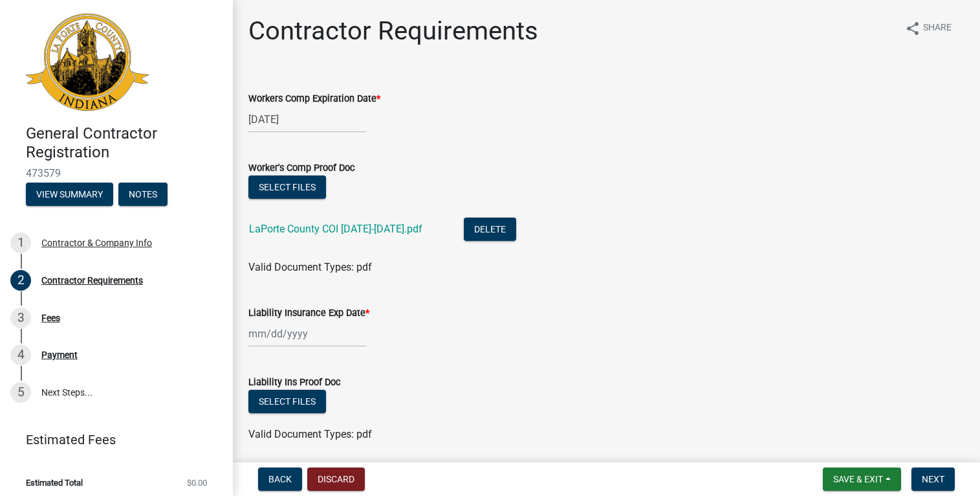 Image resolution: width=980 pixels, height=496 pixels. Describe the element at coordinates (308, 313) in the screenshot. I see `label: Liability Insurance Exp Date` at that location.